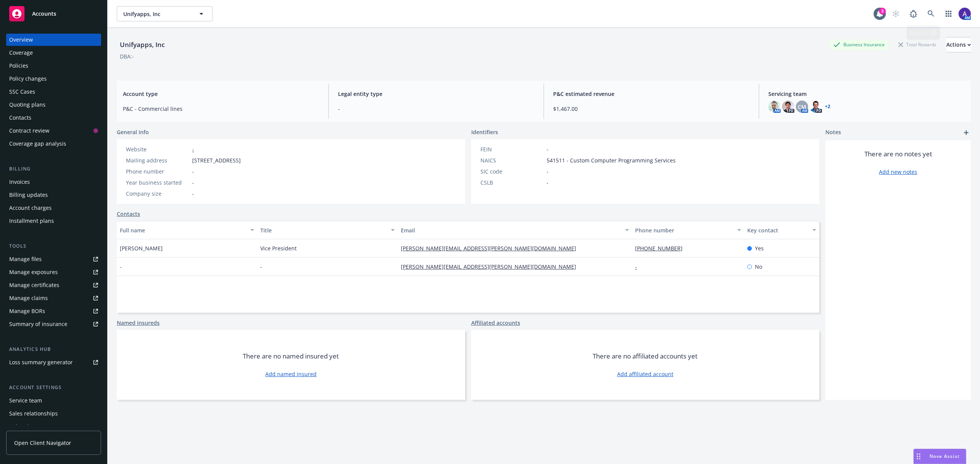 Image resolution: width=980 pixels, height=464 pixels. What do you see at coordinates (944, 456) in the screenshot?
I see `span: Nova Assist` at bounding box center [944, 456].